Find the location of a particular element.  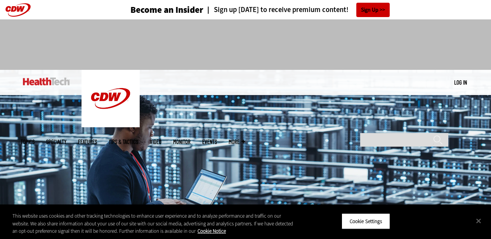

span: More is located at coordinates (237, 142).